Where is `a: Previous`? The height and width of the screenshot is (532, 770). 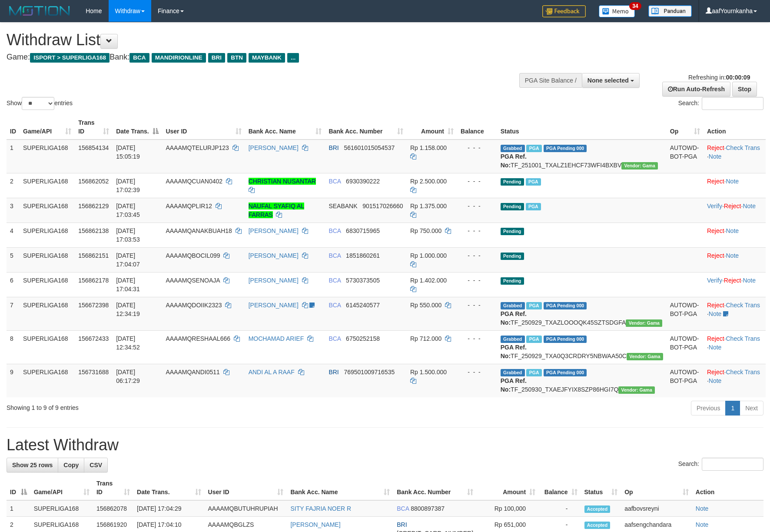 a: Previous is located at coordinates (709, 408).